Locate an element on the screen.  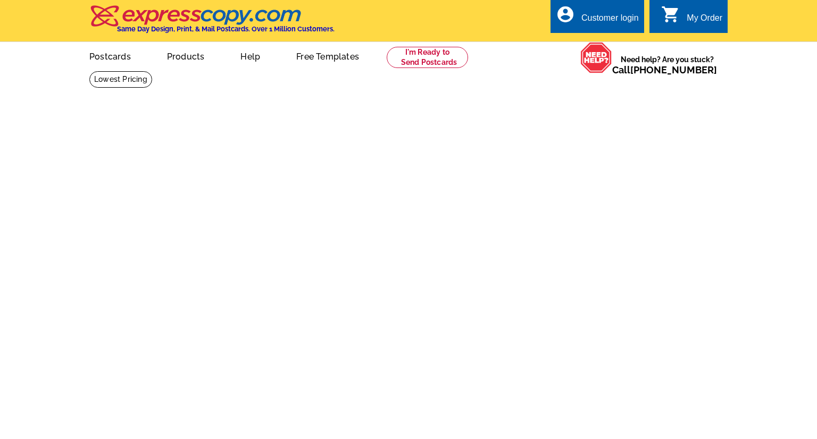
span: Need help? Are you stuck? is located at coordinates (667, 65).